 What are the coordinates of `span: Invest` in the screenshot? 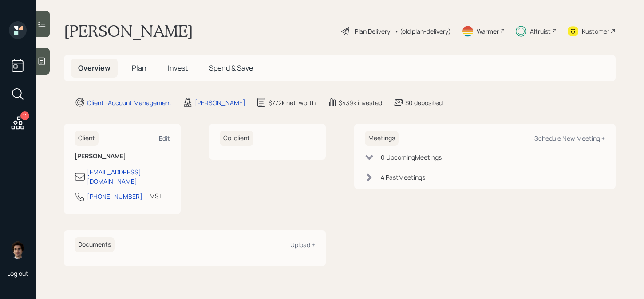 It's located at (178, 68).